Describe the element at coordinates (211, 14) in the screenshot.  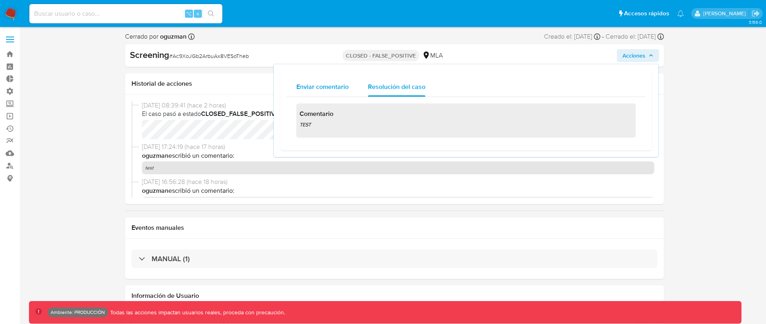
I see `button: search-icon` at that location.